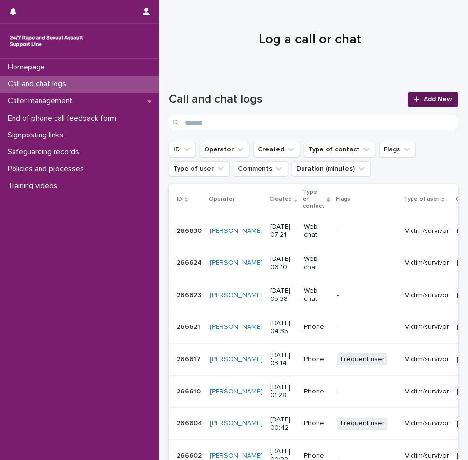 This screenshot has height=460, width=468. I want to click on p: End of phone call feedback form, so click(64, 118).